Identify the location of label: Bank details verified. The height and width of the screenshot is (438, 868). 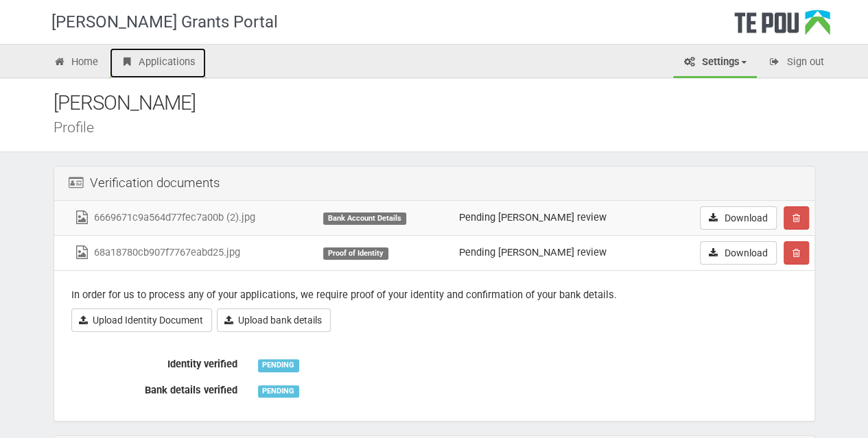
(154, 389).